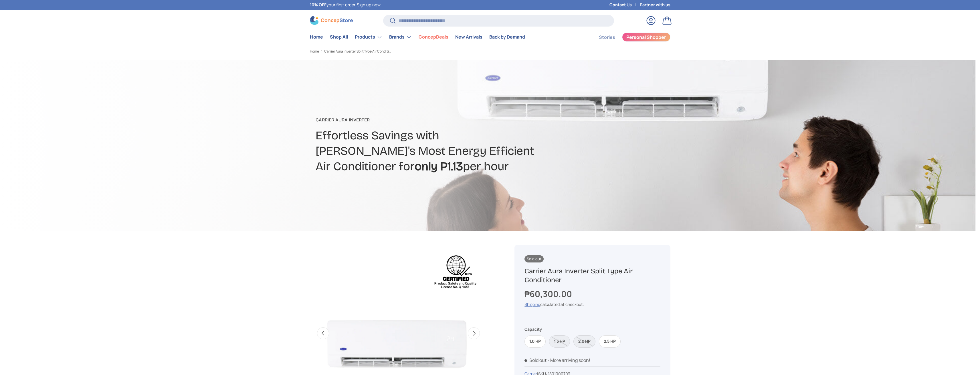 This screenshot has height=375, width=980. Describe the element at coordinates (331, 21) in the screenshot. I see `img: ConcepStore` at that location.